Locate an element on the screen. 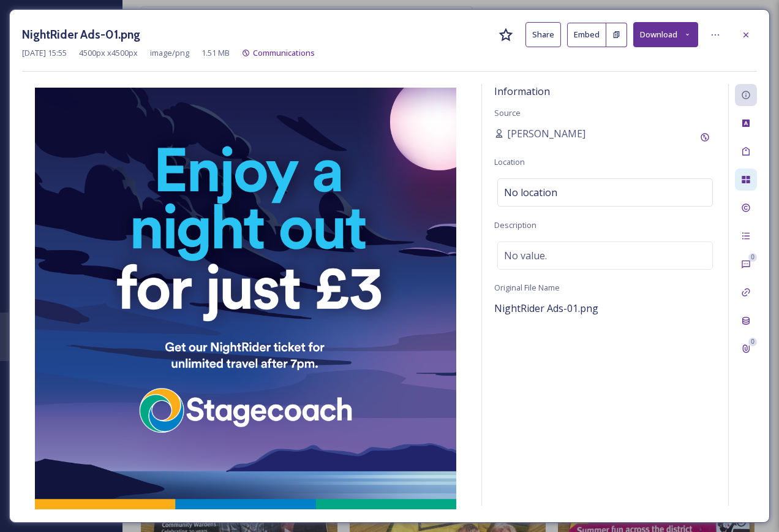 This screenshot has width=779, height=532. span: Communications is located at coordinates (283, 53).